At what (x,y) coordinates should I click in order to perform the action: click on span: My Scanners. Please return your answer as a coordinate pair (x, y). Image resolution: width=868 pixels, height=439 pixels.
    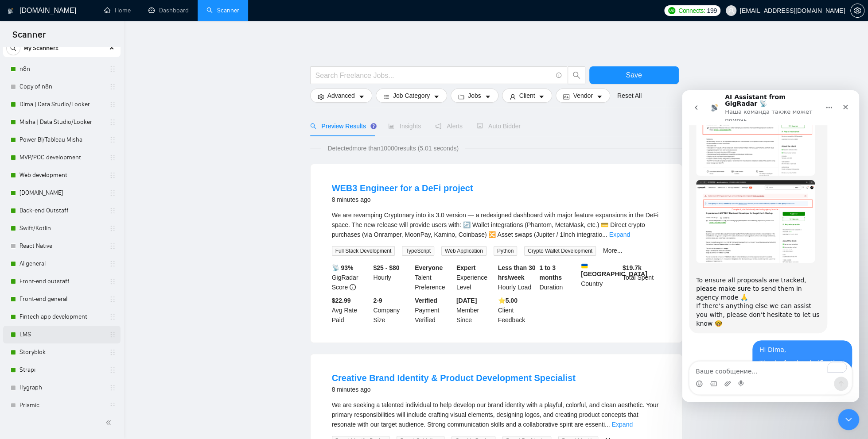
    Looking at the image, I should click on (41, 49).